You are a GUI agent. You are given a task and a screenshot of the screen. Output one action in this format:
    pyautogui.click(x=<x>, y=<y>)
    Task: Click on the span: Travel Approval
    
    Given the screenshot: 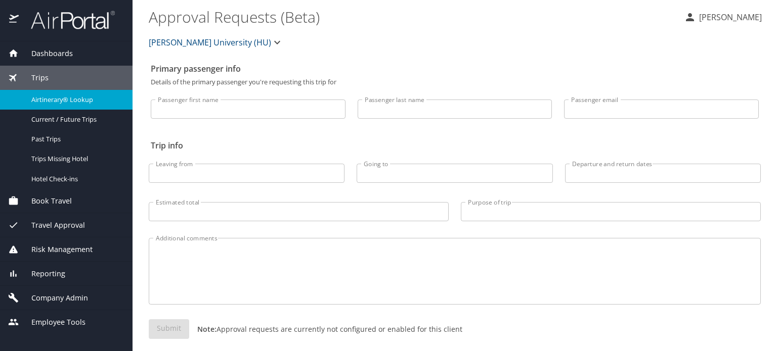 What is the action you would take?
    pyautogui.click(x=52, y=225)
    